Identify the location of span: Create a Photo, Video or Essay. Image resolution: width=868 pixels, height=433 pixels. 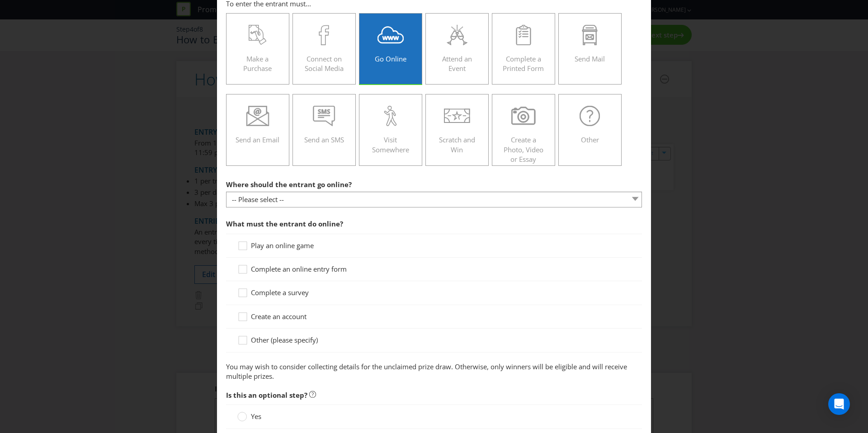
(523, 149).